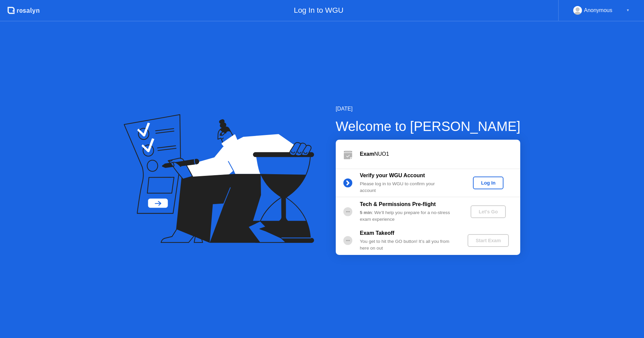 The image size is (644, 338). What do you see at coordinates (377, 233) in the screenshot?
I see `b: Exam Takeoff` at bounding box center [377, 233].